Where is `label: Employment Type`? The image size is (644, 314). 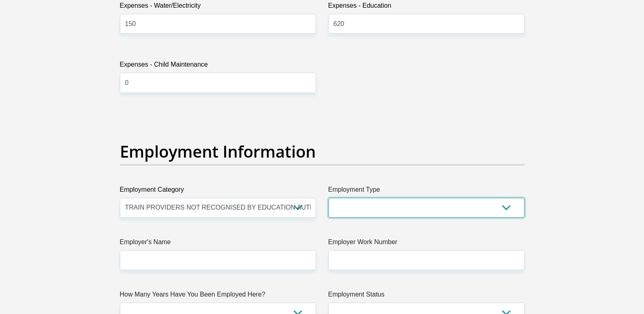
label: Employment Type is located at coordinates (426, 191).